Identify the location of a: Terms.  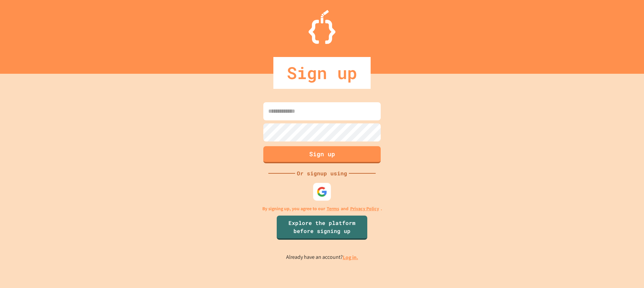
(333, 209).